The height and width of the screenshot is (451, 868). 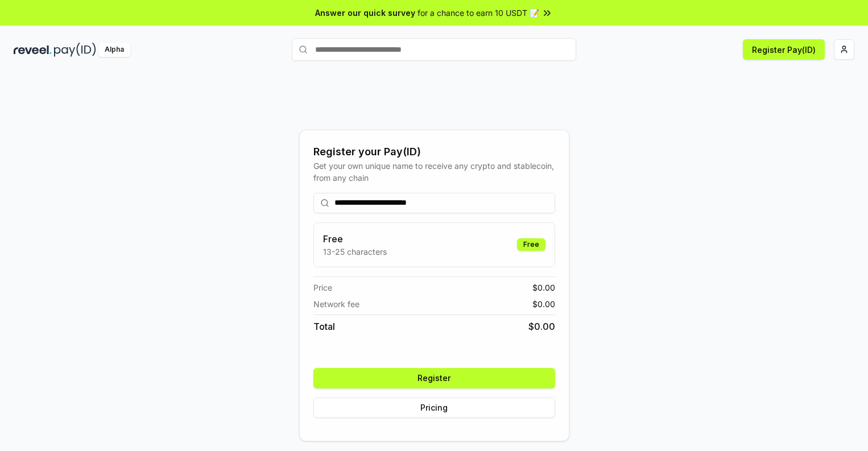 I want to click on div: Get your own unique name to receive any crypto and stablecoin, from any chain, so click(x=434, y=172).